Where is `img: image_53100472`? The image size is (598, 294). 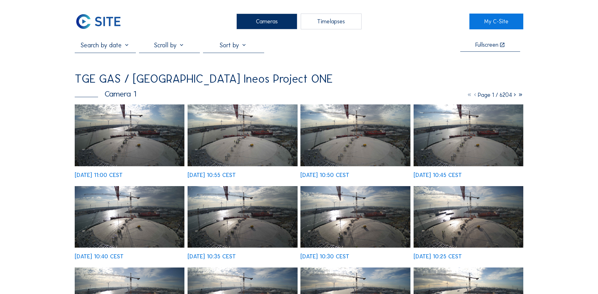 img: image_53100472 is located at coordinates (355, 217).